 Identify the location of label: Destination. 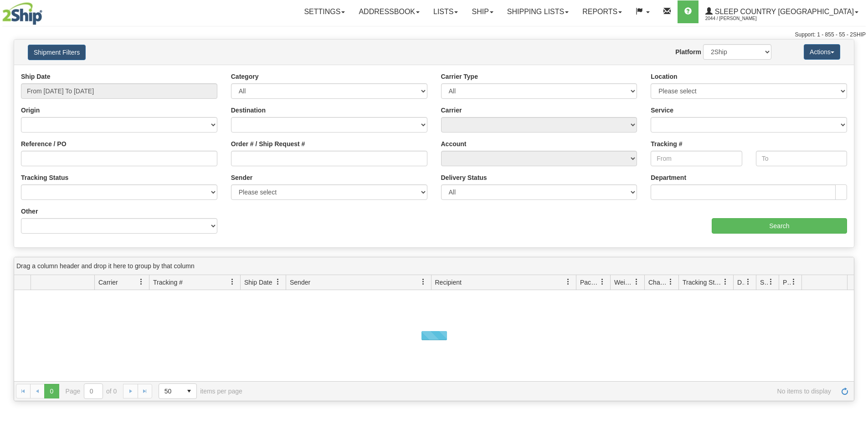
(248, 110).